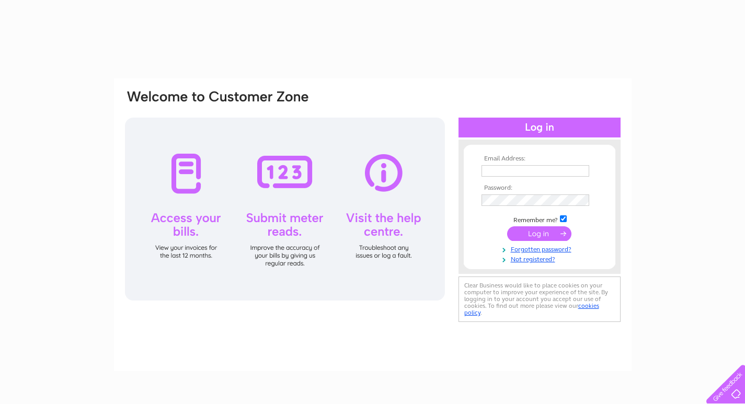 The height and width of the screenshot is (404, 745). I want to click on th: Password:, so click(539, 188).